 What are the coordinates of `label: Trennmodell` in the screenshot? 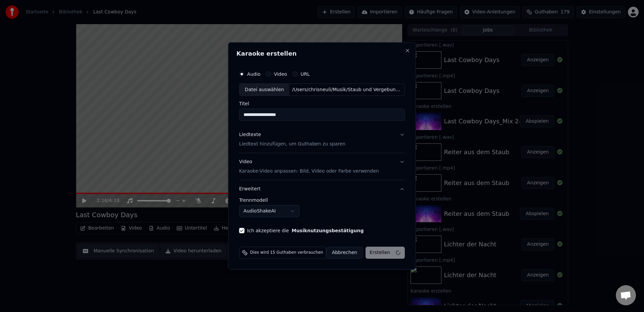 It's located at (322, 200).